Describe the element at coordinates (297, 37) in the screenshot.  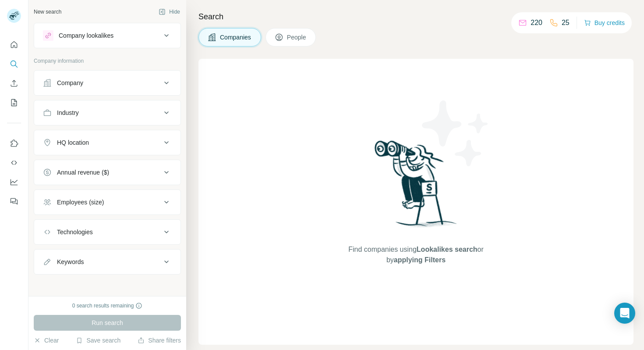
I see `span: People` at that location.